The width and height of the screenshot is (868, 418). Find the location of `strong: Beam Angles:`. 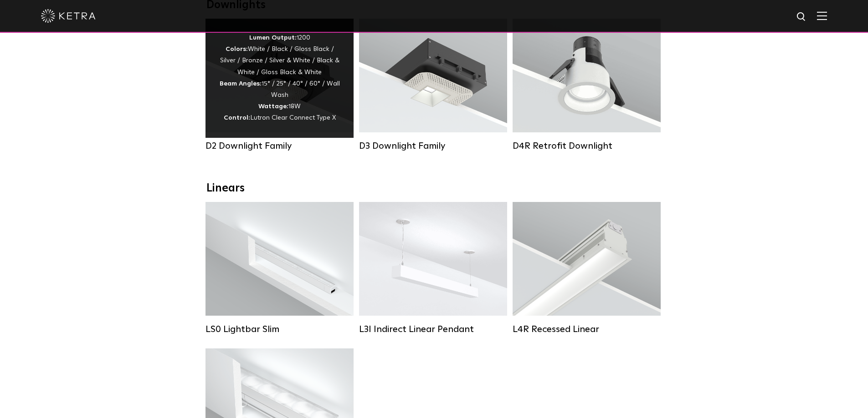

strong: Beam Angles: is located at coordinates (240, 83).